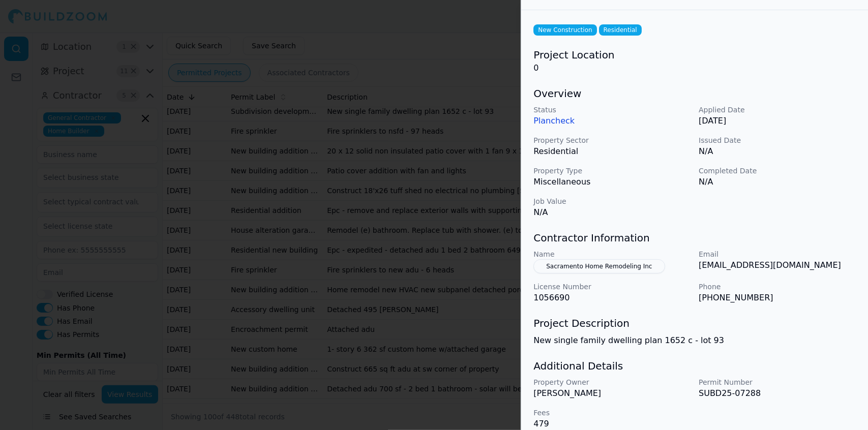 The height and width of the screenshot is (430, 868). What do you see at coordinates (612, 152) in the screenshot?
I see `p: Residential` at bounding box center [612, 152].